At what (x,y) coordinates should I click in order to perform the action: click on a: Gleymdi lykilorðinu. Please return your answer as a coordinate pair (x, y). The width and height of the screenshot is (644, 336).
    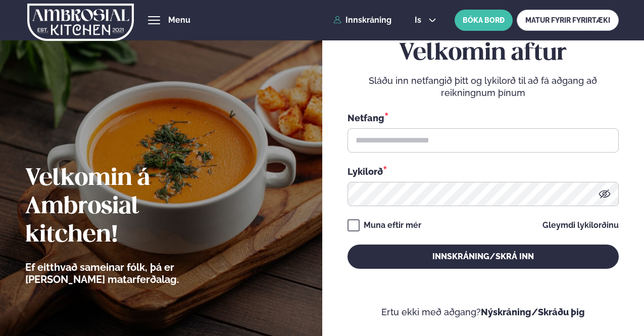
    Looking at the image, I should click on (580, 225).